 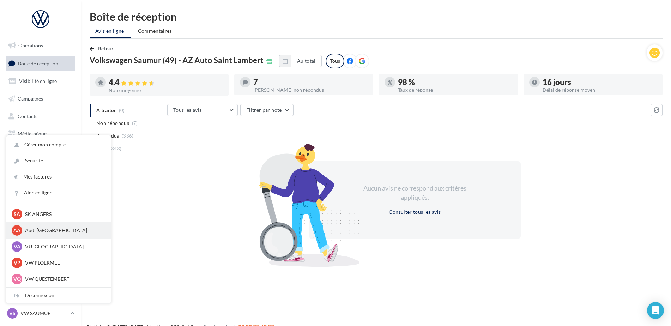 I want to click on div: 4.4, so click(x=166, y=82).